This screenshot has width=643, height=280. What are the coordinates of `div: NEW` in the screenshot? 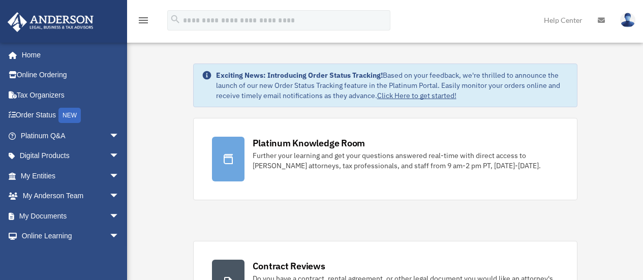 It's located at (70, 115).